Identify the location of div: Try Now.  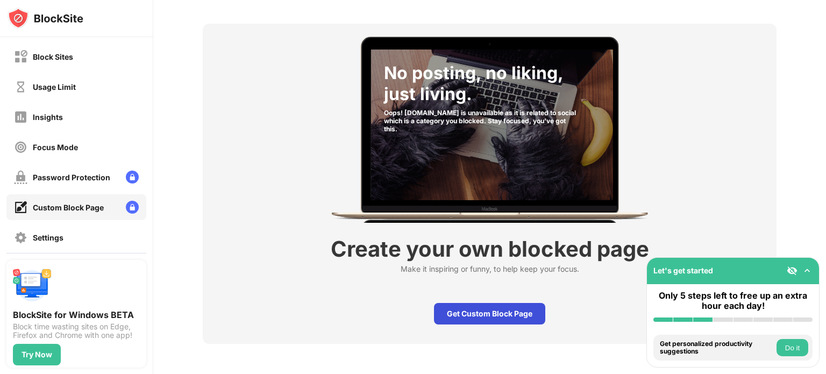
(37, 354).